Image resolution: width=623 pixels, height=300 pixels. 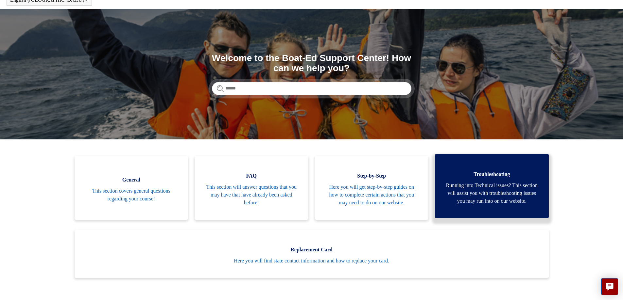 What do you see at coordinates (131, 180) in the screenshot?
I see `span: General` at bounding box center [131, 180].